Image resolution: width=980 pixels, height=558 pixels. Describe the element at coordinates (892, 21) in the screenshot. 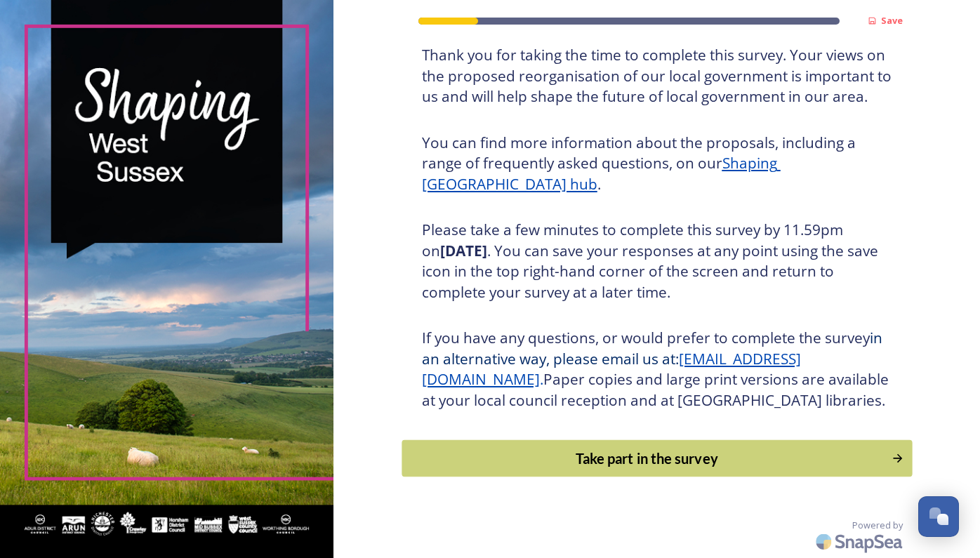

I see `strong: Save` at that location.